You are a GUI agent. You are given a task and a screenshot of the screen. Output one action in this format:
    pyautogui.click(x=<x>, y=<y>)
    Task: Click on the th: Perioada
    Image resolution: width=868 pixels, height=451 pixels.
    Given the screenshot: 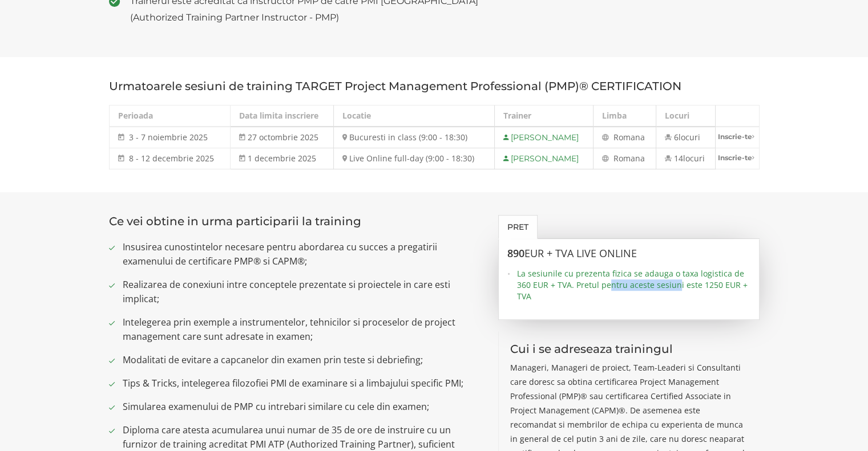 What is the action you would take?
    pyautogui.click(x=169, y=116)
    